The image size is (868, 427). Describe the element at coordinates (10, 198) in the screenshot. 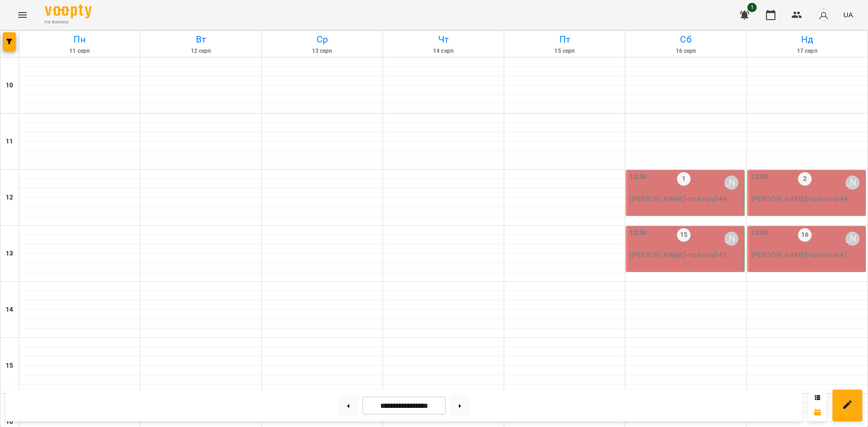

I see `h6: 12` at that location.